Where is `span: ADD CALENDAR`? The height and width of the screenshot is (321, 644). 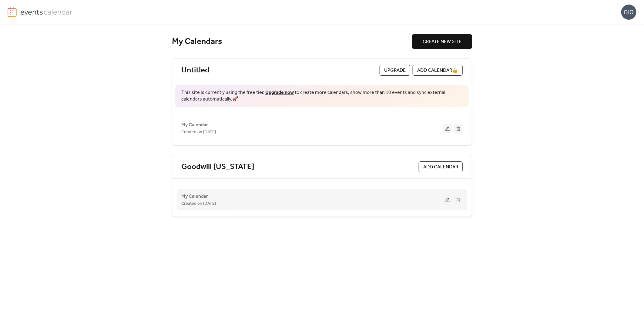
span: ADD CALENDAR is located at coordinates (440, 167).